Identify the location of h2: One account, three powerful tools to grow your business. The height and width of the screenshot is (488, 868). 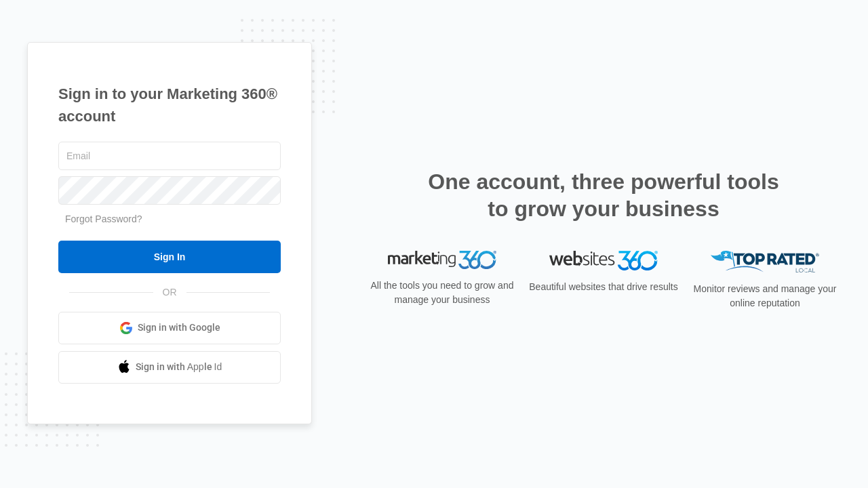
(603, 195).